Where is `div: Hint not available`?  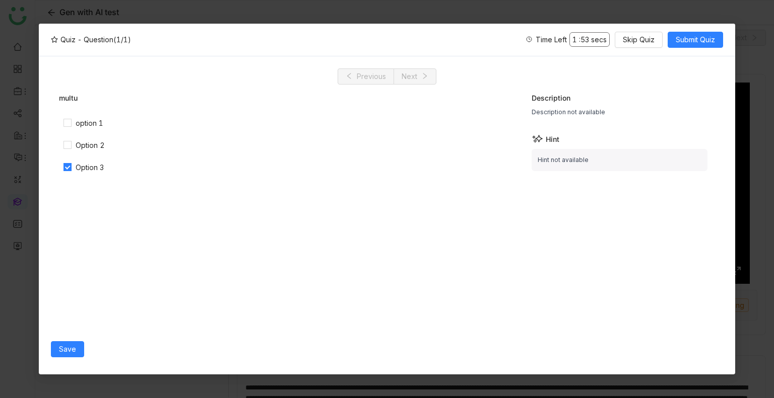 div: Hint not available is located at coordinates (619, 160).